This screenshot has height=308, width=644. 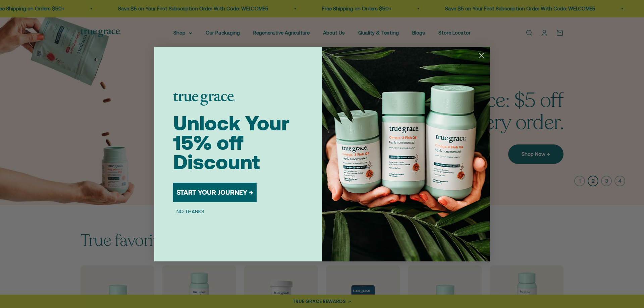 I want to click on button: NO THANKS, so click(x=190, y=212).